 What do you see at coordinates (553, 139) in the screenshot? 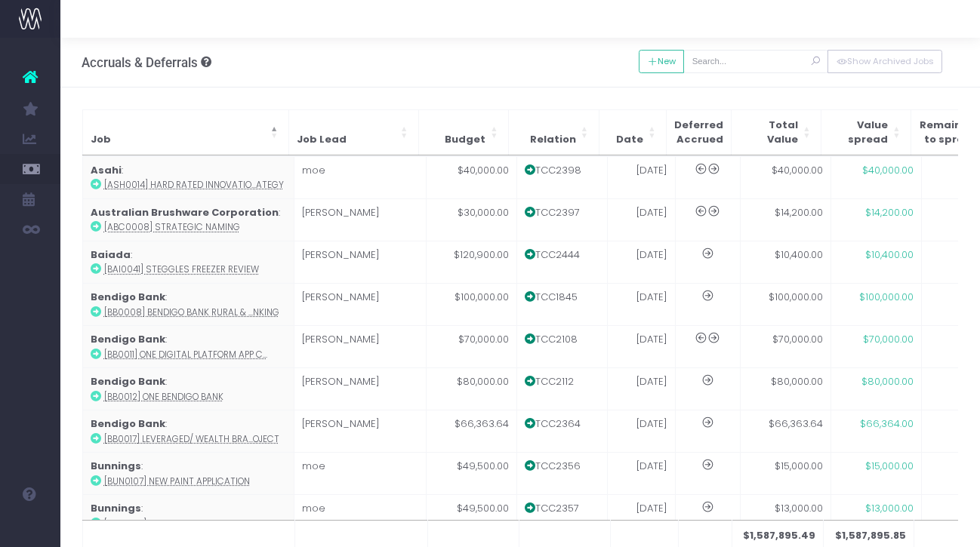
I see `span: Relation` at bounding box center [553, 139].